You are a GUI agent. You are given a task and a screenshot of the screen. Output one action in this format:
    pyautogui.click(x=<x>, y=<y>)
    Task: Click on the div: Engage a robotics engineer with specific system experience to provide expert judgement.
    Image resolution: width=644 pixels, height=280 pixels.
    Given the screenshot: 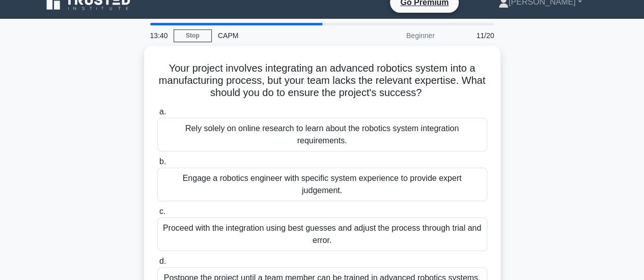 What is the action you would take?
    pyautogui.click(x=322, y=184)
    